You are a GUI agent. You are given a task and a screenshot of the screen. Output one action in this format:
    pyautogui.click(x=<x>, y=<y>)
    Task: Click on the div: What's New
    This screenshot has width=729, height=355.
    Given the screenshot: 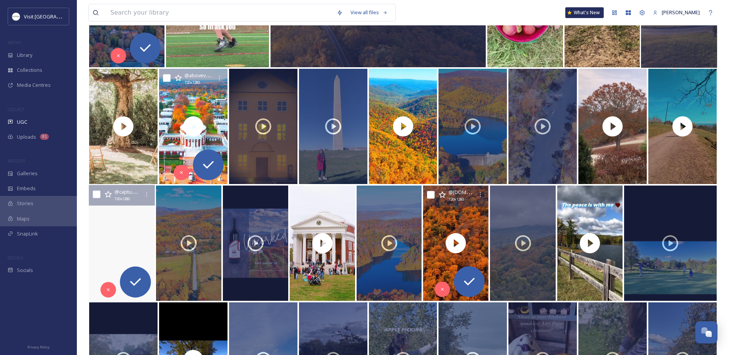 What is the action you would take?
    pyautogui.click(x=585, y=13)
    